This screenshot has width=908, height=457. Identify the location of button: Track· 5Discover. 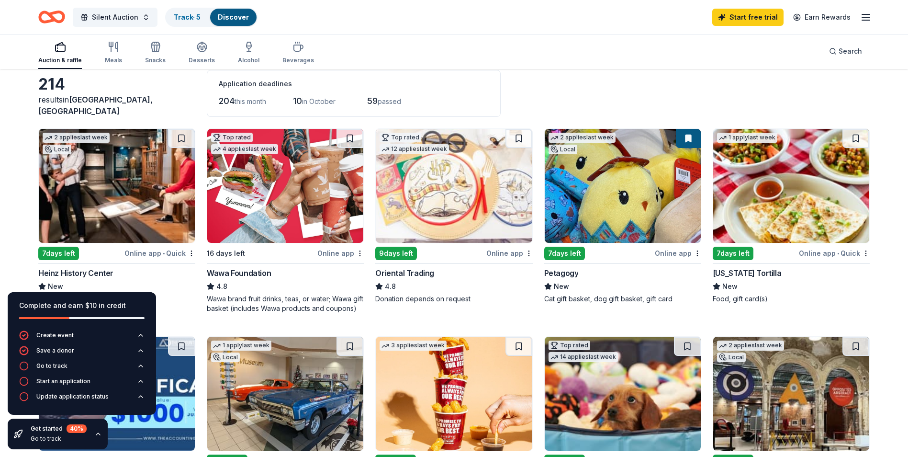
(211, 17).